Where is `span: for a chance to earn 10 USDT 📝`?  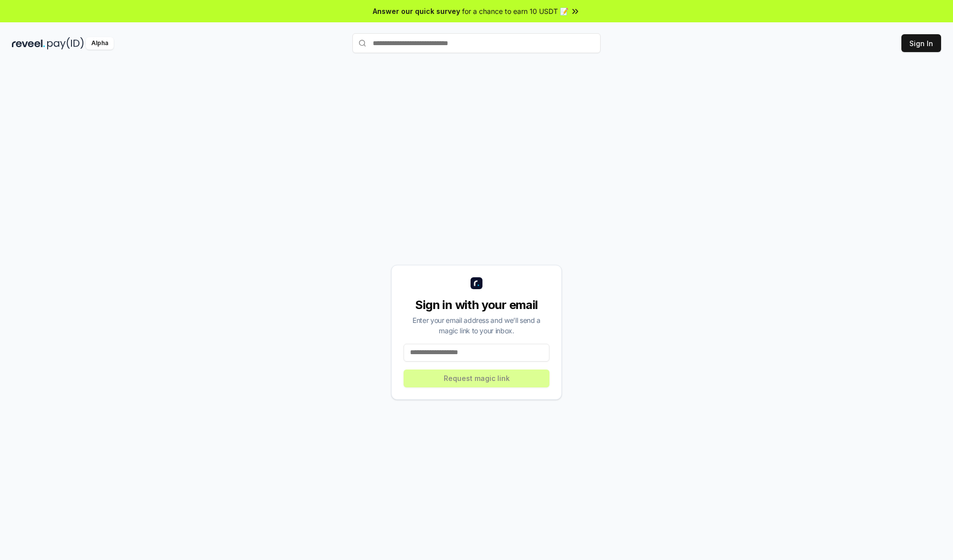
span: for a chance to earn 10 USDT 📝 is located at coordinates (515, 11).